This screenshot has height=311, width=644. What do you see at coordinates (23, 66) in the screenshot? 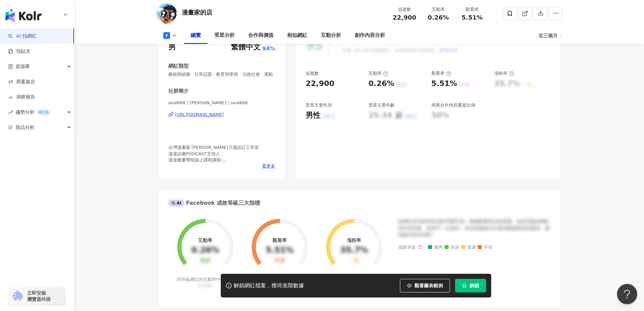
I see `span: 資源庫` at bounding box center [23, 66].